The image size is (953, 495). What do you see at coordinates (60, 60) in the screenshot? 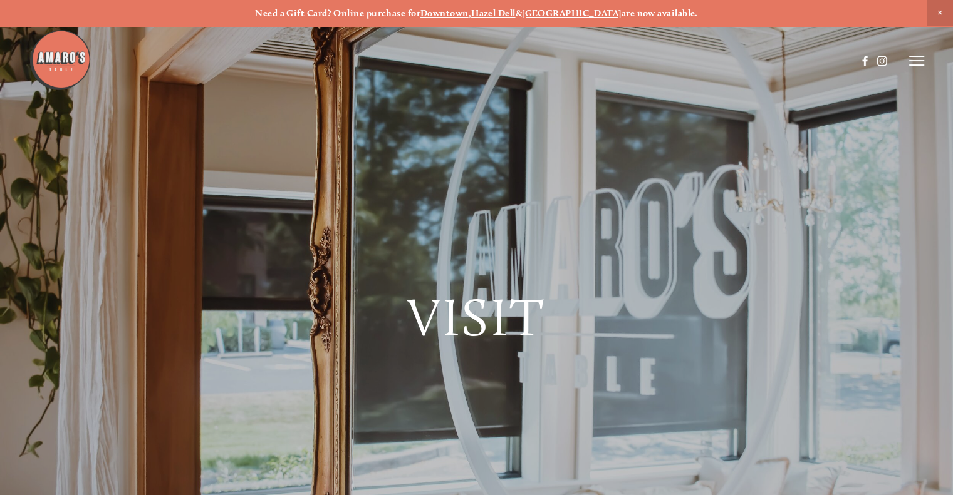
I see `img: Amaro's Table` at bounding box center [60, 60].